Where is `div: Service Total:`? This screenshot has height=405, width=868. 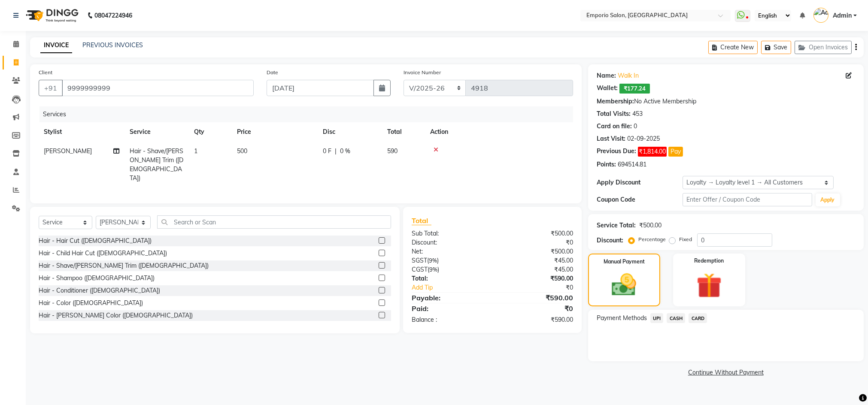 div: Service Total: is located at coordinates (616, 225).